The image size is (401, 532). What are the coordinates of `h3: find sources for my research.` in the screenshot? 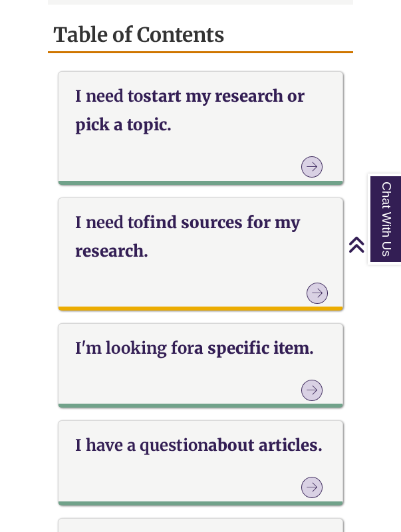 It's located at (200, 237).